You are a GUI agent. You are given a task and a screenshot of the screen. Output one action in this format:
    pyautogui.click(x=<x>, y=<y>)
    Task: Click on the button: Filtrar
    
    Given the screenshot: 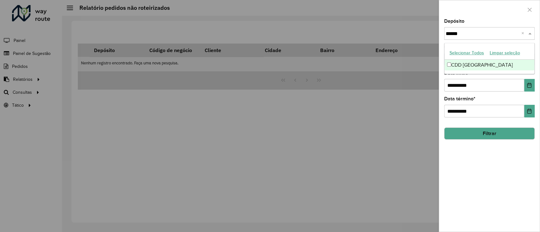 What is the action you would take?
    pyautogui.click(x=489, y=134)
    